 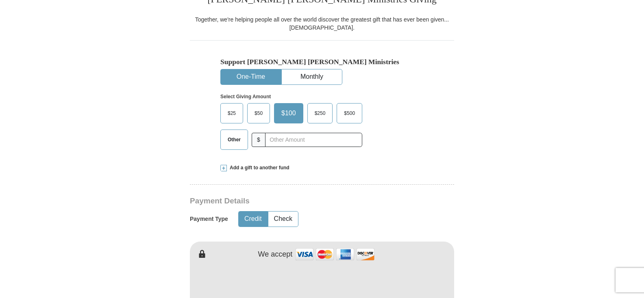 I want to click on button: Credit, so click(x=253, y=219).